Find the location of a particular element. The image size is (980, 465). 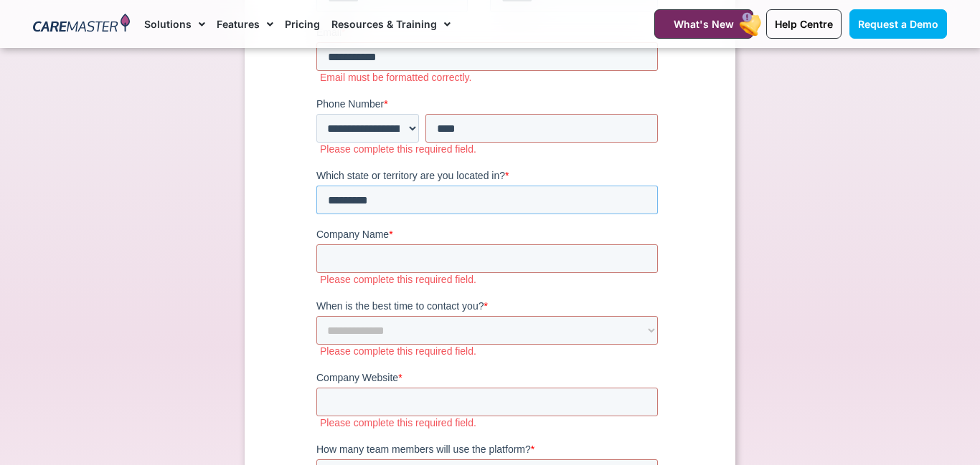

span: Last Name is located at coordinates (198, 7).